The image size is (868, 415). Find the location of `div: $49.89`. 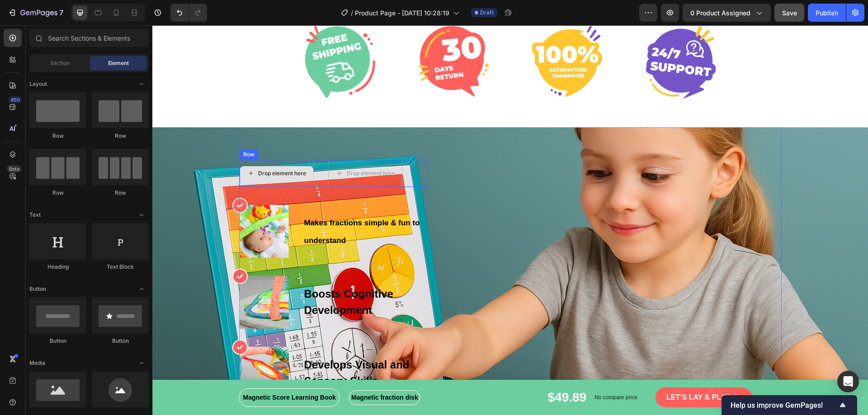

div: $49.89 is located at coordinates (415, 372).